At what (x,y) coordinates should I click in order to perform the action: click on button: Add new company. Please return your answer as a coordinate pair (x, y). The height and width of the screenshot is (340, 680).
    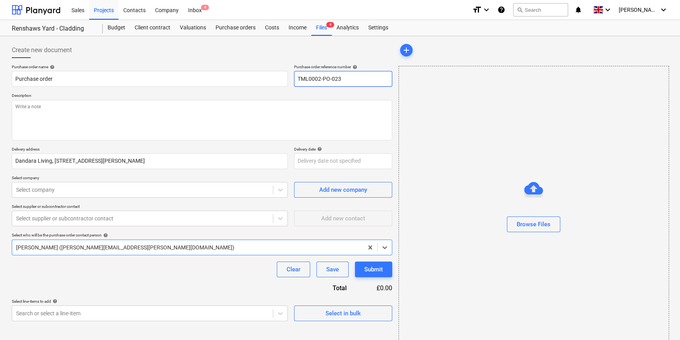
    Looking at the image, I should click on (343, 190).